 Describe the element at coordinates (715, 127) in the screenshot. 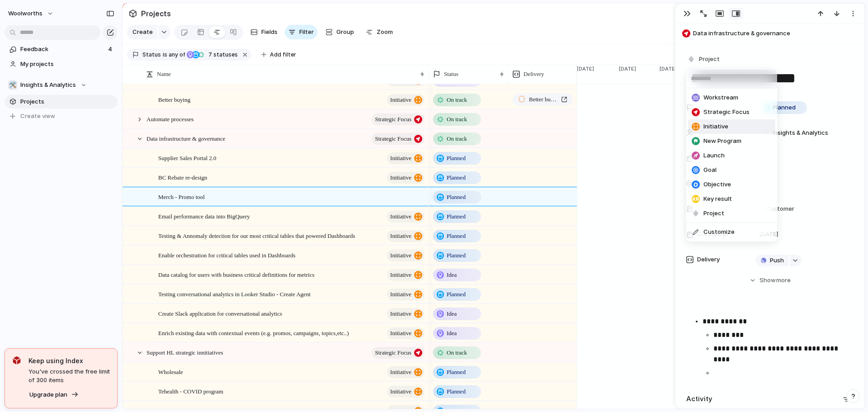

I see `span: Initiative` at that location.